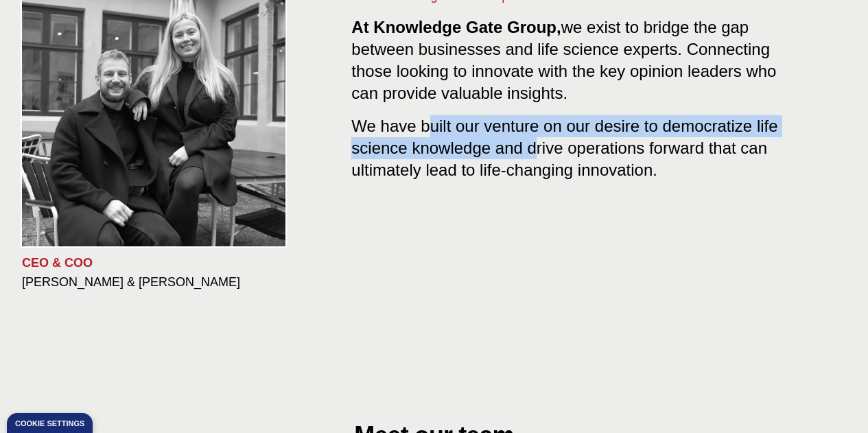 This screenshot has width=868, height=433. I want to click on span: At Knowledge Gate Group,, so click(455, 27).